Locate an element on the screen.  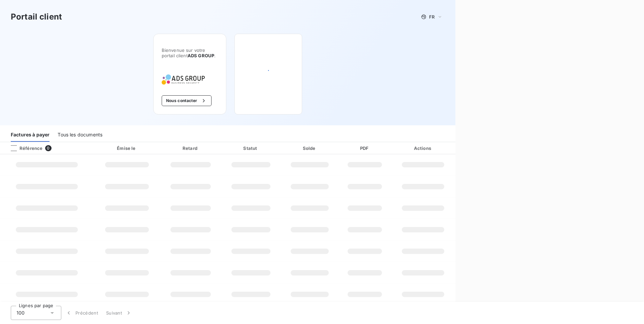
div: Actions is located at coordinates (423, 148).